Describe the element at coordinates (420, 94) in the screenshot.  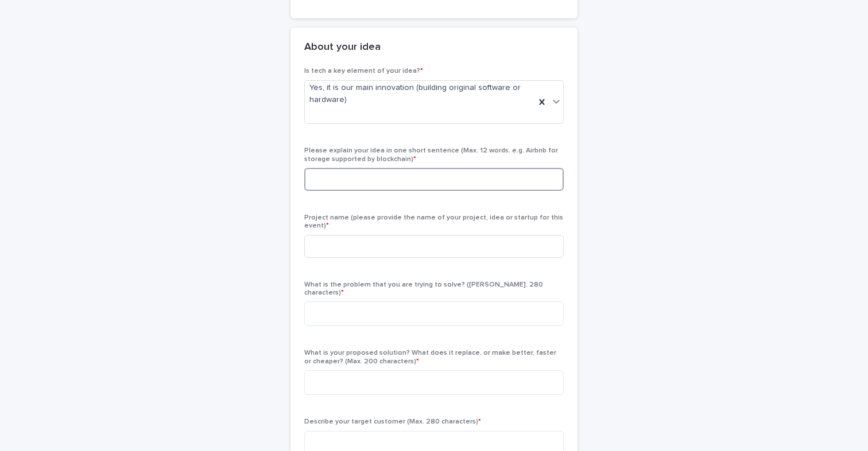
I see `span: Yes, it is our main innovation (building original software or hardware)` at that location.